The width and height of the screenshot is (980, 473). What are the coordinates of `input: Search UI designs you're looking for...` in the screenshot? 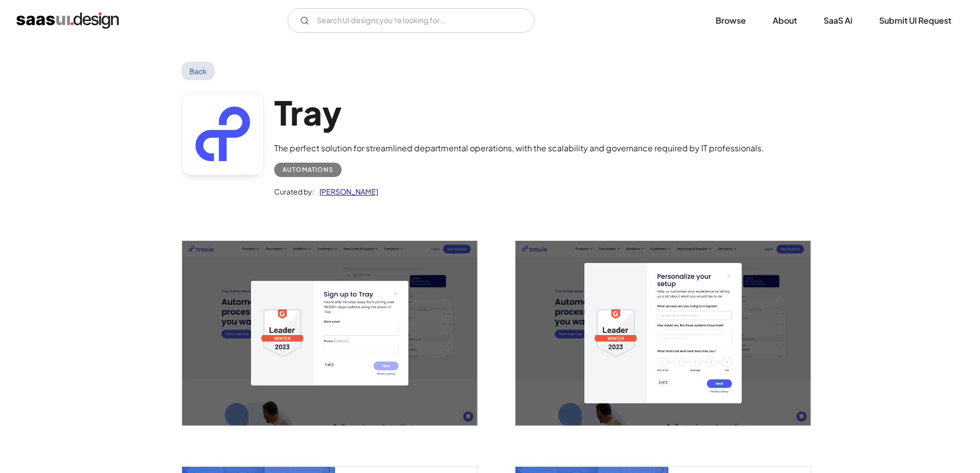 It's located at (411, 21).